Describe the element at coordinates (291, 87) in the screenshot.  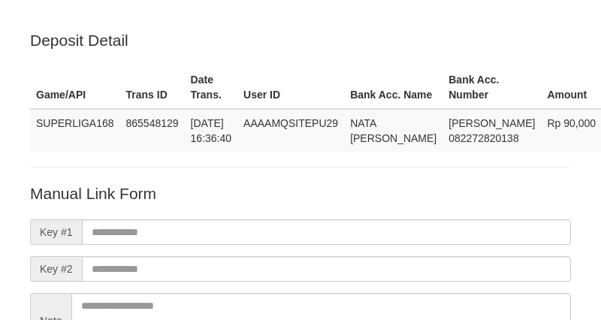
I see `th: User ID` at that location.